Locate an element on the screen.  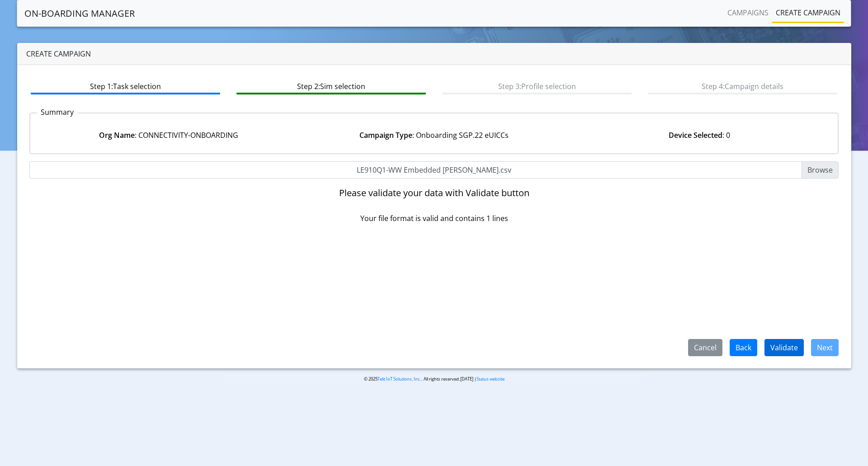
btn: Step 3: Profile selection is located at coordinates (536, 86).